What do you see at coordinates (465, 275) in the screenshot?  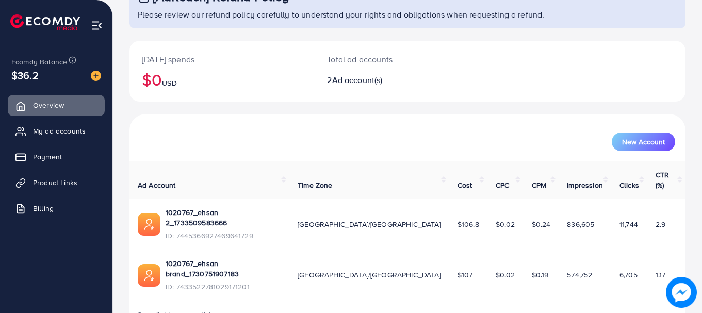 I see `span: $107` at bounding box center [465, 275].